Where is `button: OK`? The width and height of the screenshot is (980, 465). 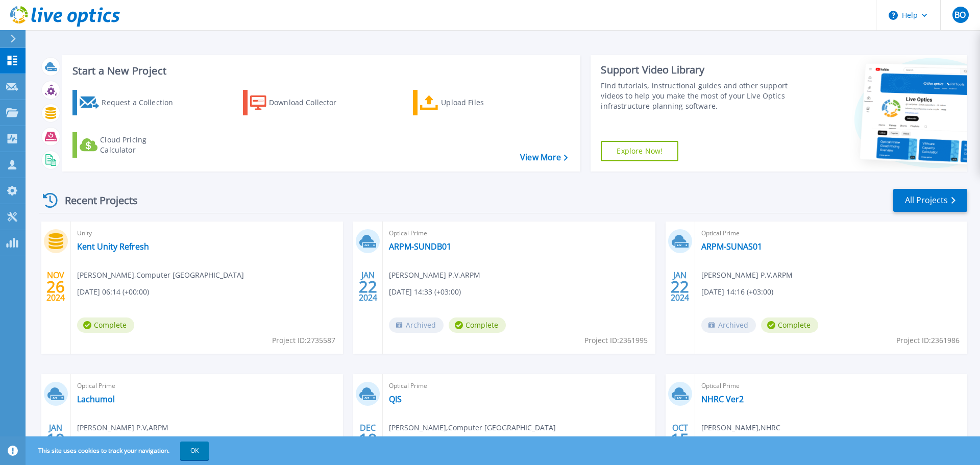 button: OK is located at coordinates (194, 450).